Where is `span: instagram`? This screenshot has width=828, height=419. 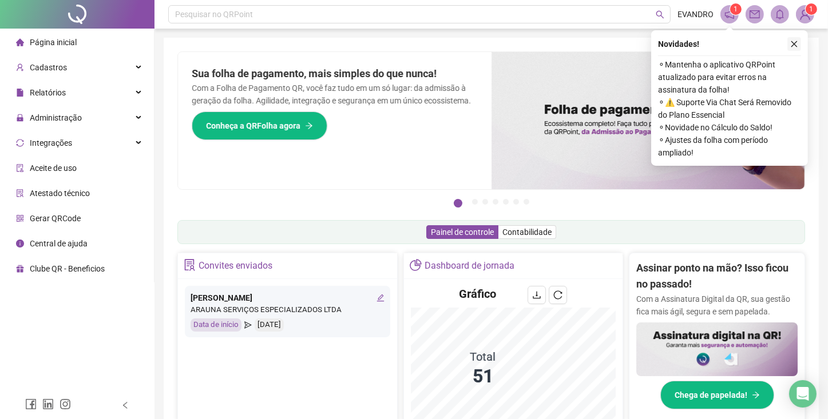 span: instagram is located at coordinates (65, 405).